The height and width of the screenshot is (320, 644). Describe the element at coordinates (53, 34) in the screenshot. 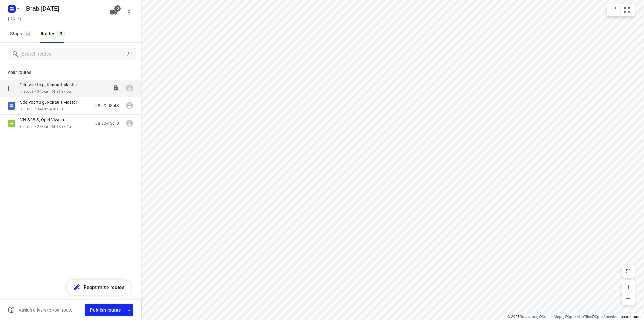

I see `div: Routes` at that location.